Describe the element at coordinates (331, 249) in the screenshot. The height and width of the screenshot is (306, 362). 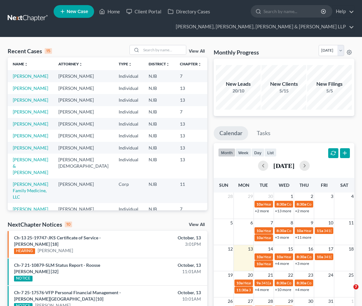
I see `span: 17` at that location.